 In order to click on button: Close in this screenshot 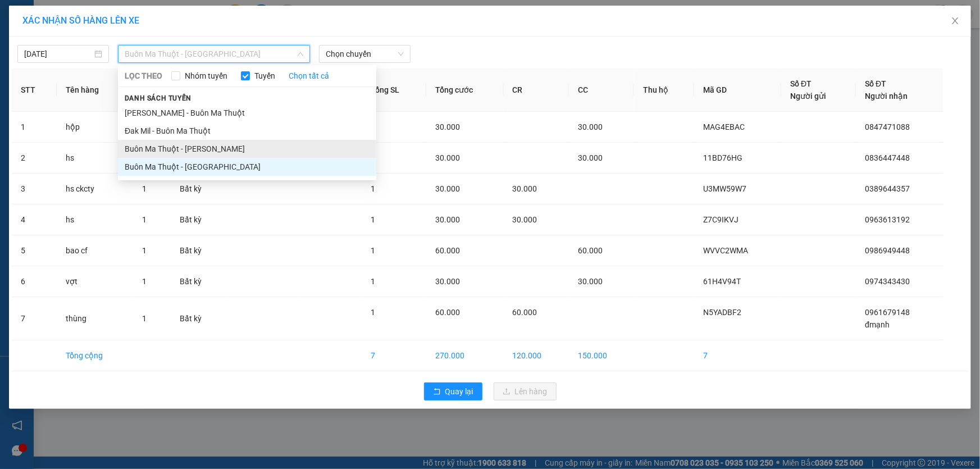, I will do `click(955, 22)`.